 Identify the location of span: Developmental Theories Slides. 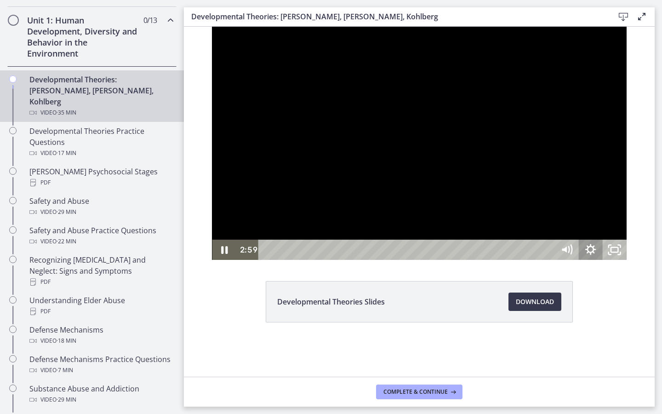
(331, 302).